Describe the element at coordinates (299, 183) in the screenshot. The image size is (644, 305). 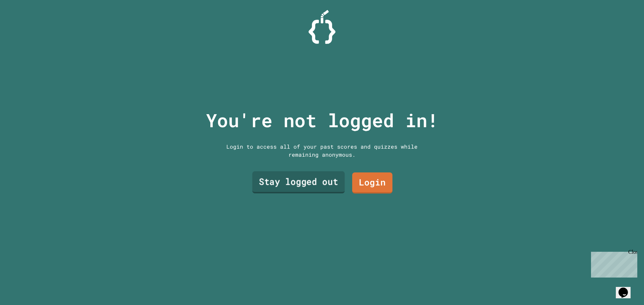
I see `a: Stay logged out` at that location.